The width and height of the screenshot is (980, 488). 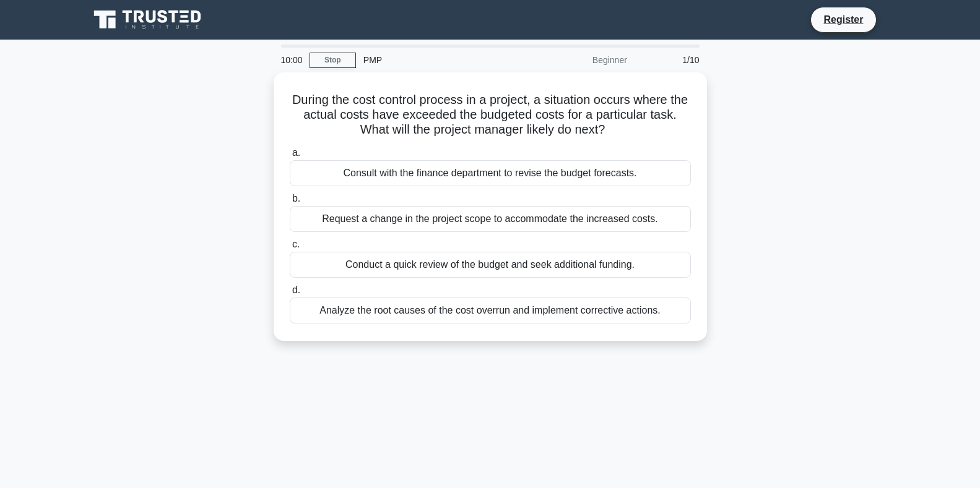 I want to click on span: b., so click(x=296, y=198).